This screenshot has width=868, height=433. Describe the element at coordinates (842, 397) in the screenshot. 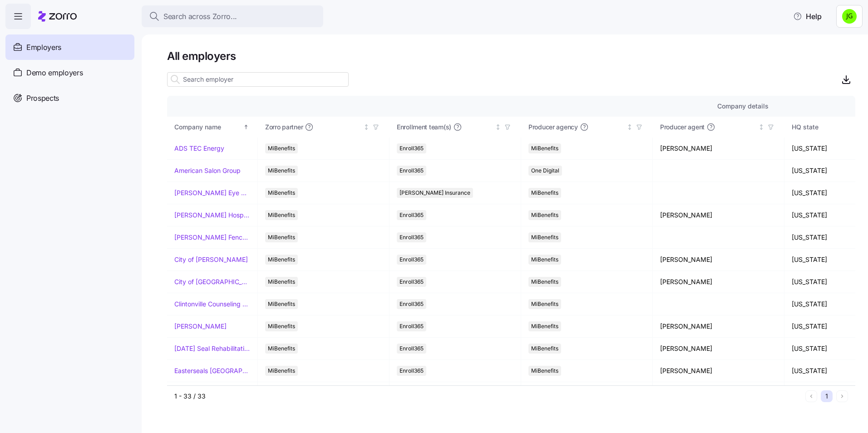

I see `button: Next page` at that location.